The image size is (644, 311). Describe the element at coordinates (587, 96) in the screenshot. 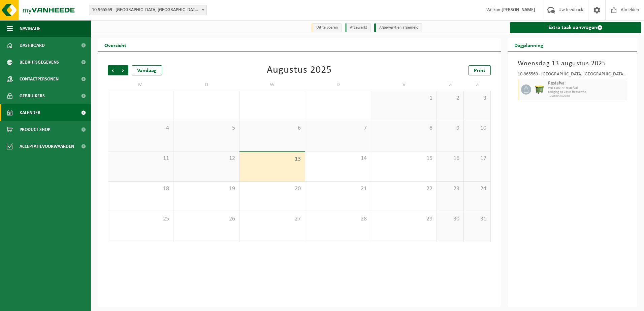

I see `span: T250001502030` at that location.